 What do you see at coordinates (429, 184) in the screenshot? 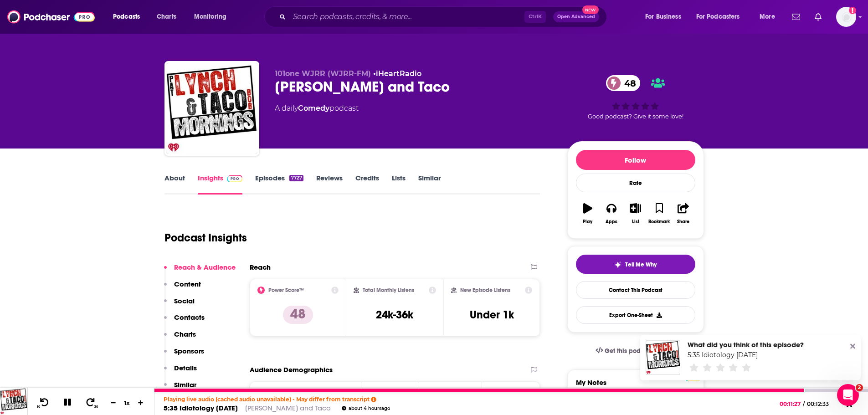
I see `a: Similar` at bounding box center [429, 184].